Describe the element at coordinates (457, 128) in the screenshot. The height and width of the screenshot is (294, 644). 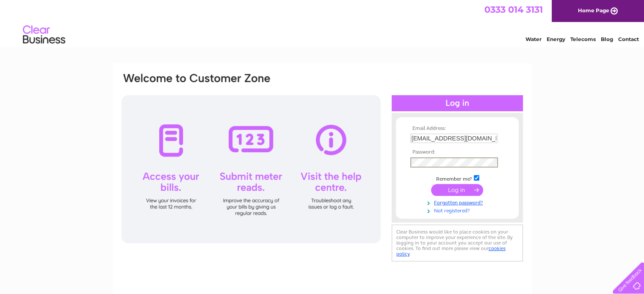
I see `th: Email Address:` at that location.